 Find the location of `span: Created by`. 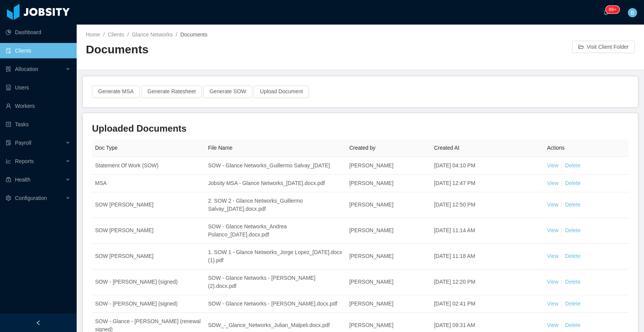

span: Created by is located at coordinates (362, 148).